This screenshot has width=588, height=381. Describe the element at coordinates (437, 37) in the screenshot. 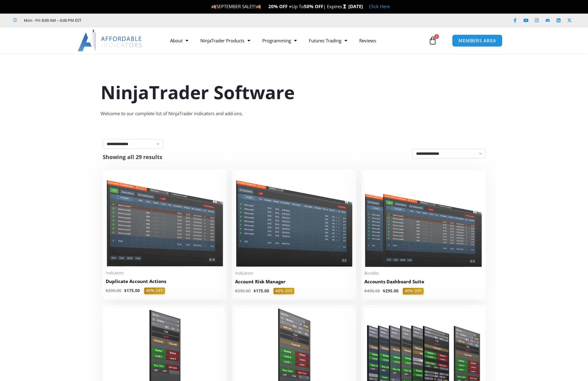

I see `span: 2` at that location.